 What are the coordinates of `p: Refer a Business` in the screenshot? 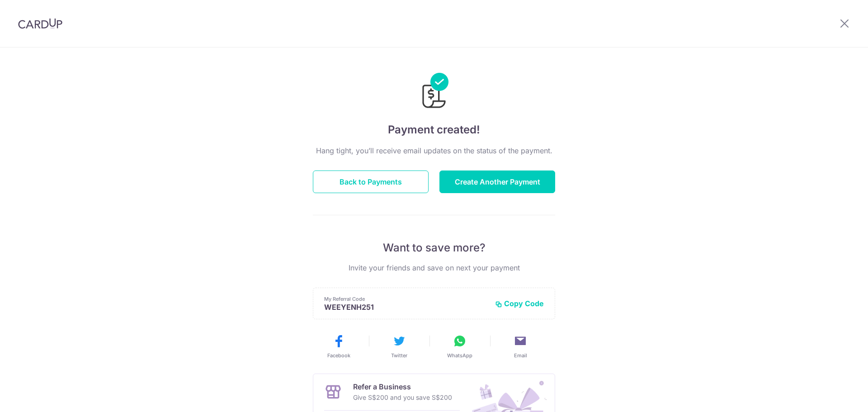 It's located at (403, 387).